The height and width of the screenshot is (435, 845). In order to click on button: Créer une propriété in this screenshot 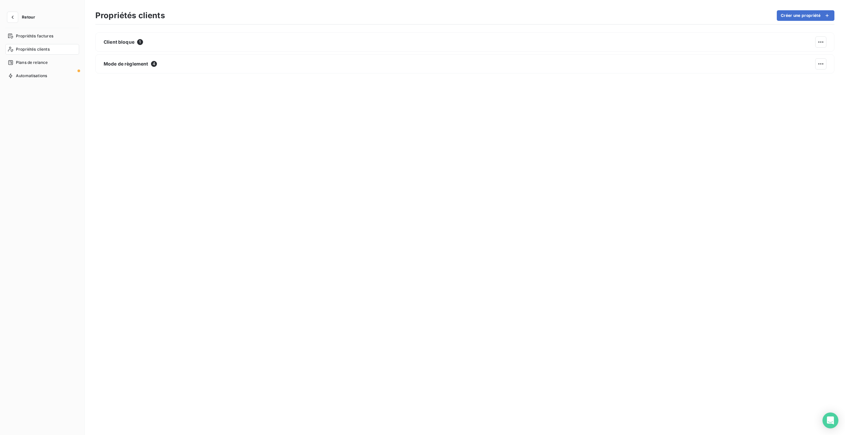, I will do `click(806, 16)`.